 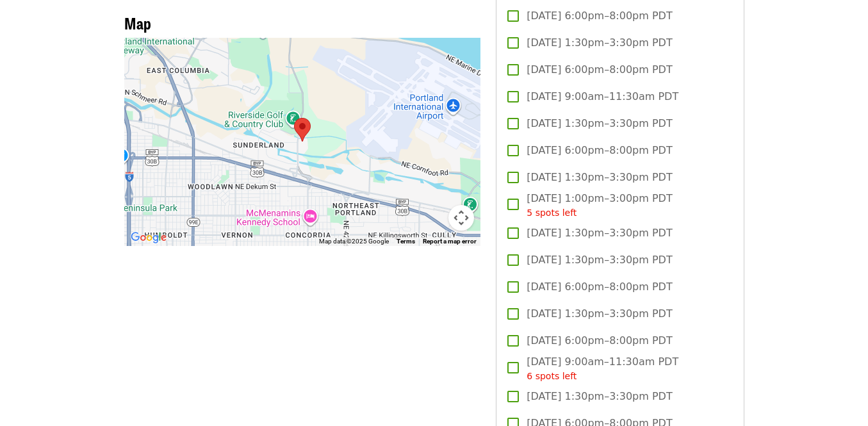 What do you see at coordinates (149, 238) in the screenshot?
I see `a: Open this area in Google Maps (opens a new window)` at bounding box center [149, 238].